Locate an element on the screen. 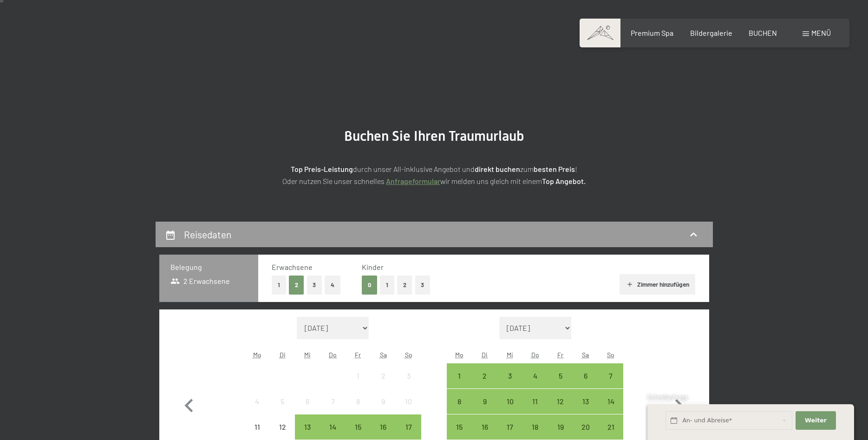 The width and height of the screenshot is (868, 440). div: 12 is located at coordinates (560, 410).